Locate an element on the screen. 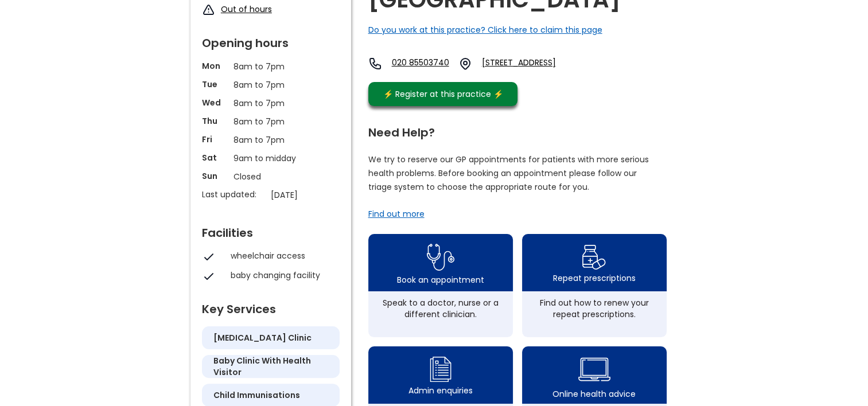 The height and width of the screenshot is (406, 868). p: Thu is located at coordinates (215, 121).